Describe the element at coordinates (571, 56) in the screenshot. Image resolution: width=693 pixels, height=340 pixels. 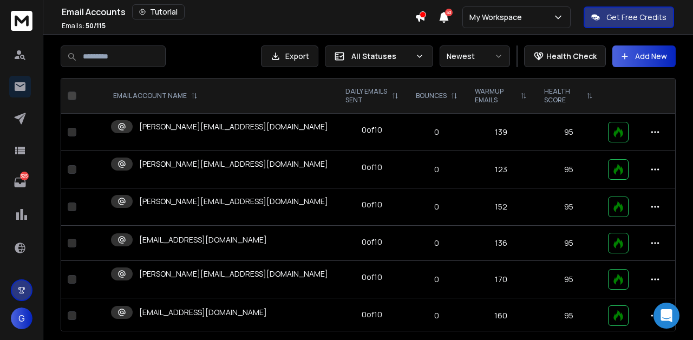
I see `p: Health Check` at that location.